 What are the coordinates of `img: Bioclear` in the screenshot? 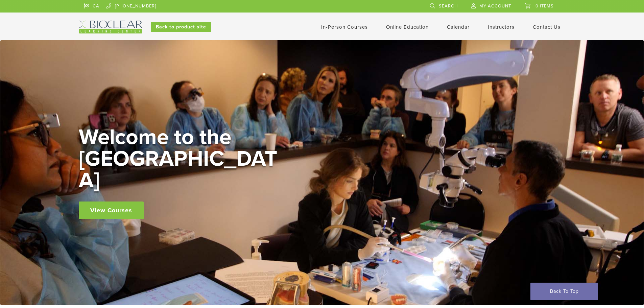 It's located at (110, 27).